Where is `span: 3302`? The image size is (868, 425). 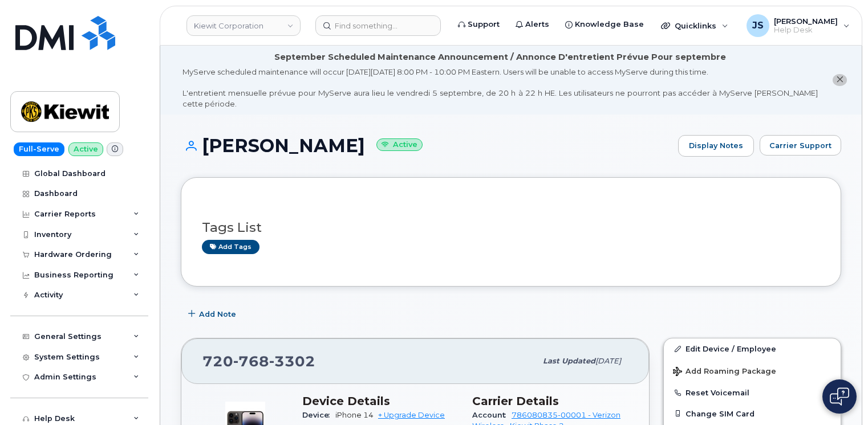
span: 3302 is located at coordinates (292, 362).